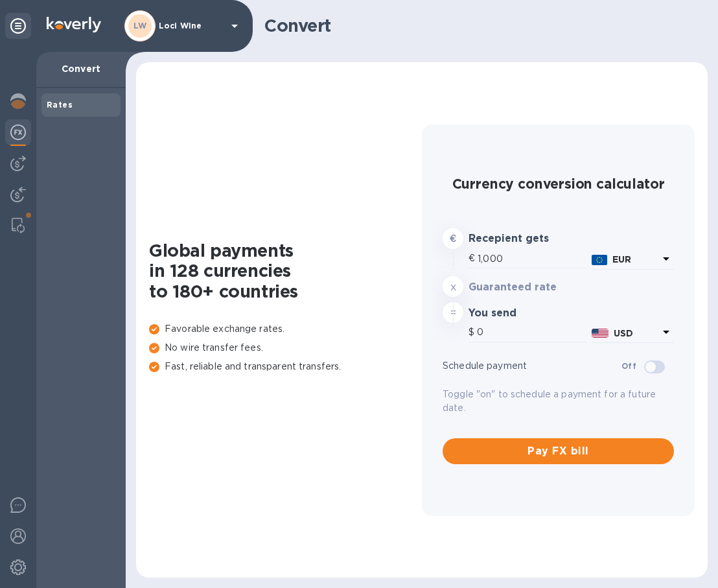 The height and width of the screenshot is (588, 718). I want to click on img: USD, so click(600, 334).